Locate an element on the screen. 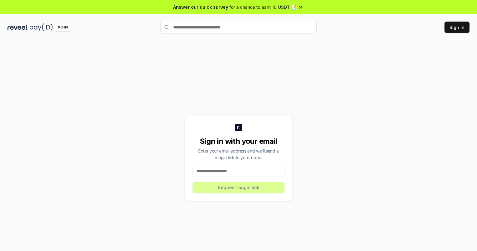 Image resolution: width=477 pixels, height=251 pixels. img: pay_id is located at coordinates (41, 27).